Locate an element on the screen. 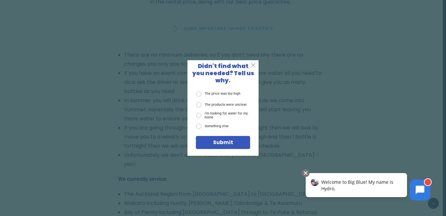  img: Avatar is located at coordinates (16, 14).